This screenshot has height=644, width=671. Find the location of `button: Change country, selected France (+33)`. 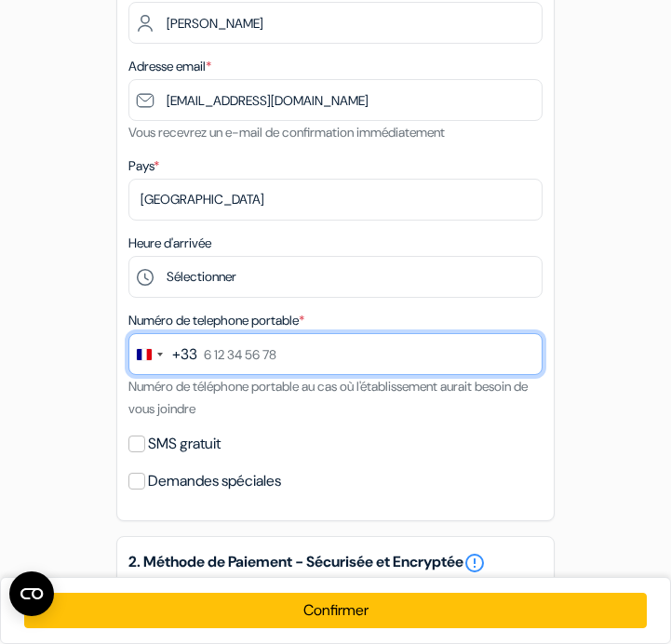

button: Change country, selected France (+33) is located at coordinates (163, 354).